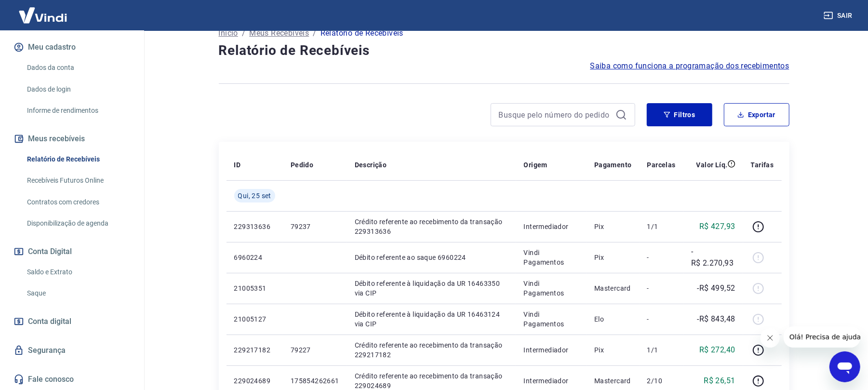 The width and height of the screenshot is (868, 390). What do you see at coordinates (362, 33) in the screenshot?
I see `p: Relatório de Recebíveis` at bounding box center [362, 33].